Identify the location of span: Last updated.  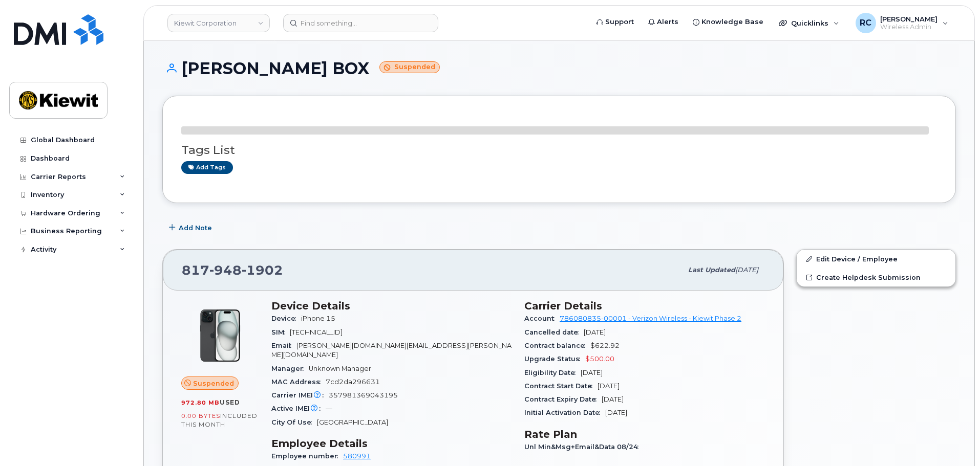
(712, 269).